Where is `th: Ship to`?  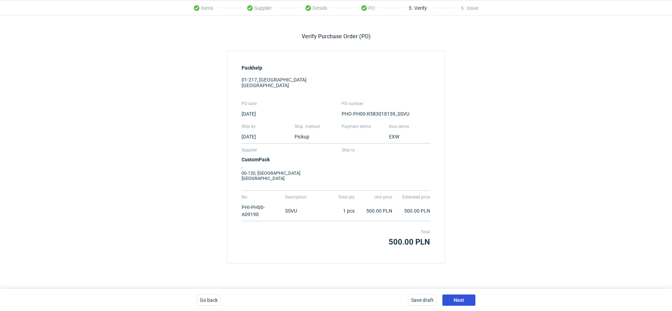
th: Ship to is located at coordinates (383, 148).